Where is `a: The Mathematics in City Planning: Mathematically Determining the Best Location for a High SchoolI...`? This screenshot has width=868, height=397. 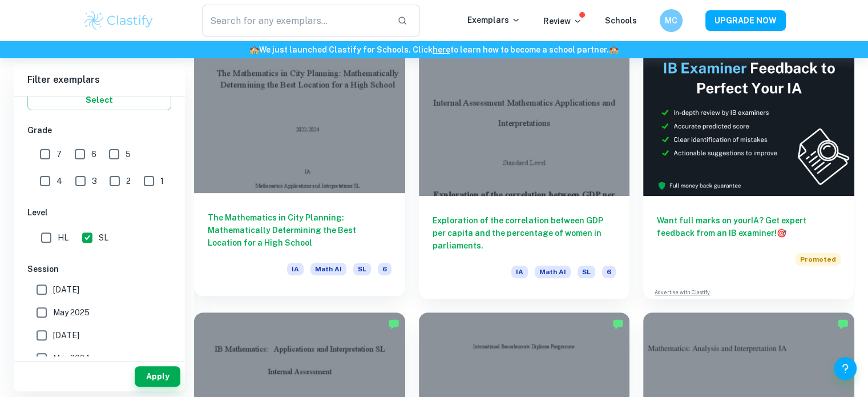
a: The Mathematics in City Planning: Mathematically Determining the Best Location for a High SchoolI... is located at coordinates (300, 167).